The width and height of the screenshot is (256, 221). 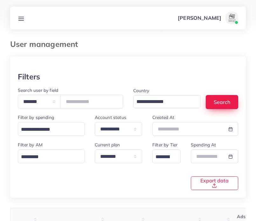 I want to click on button: Export data, so click(x=215, y=183).